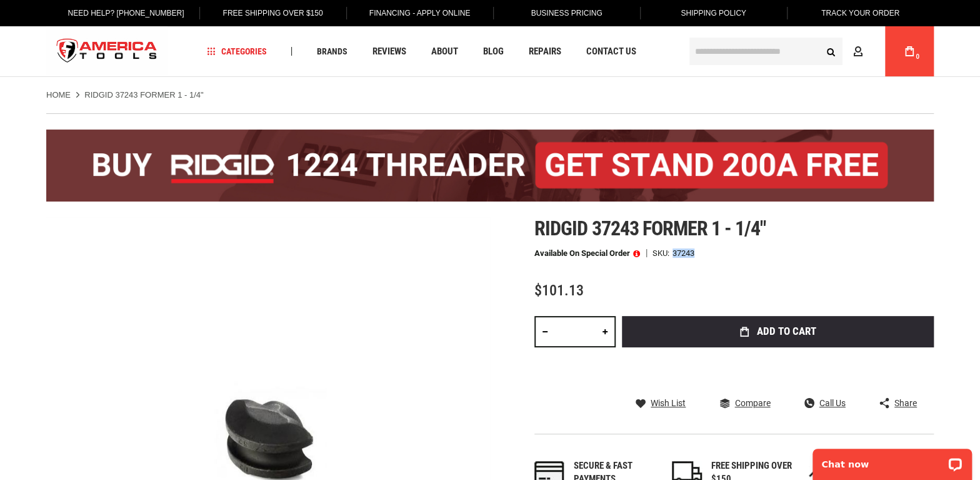  I want to click on a: Repairs, so click(545, 52).